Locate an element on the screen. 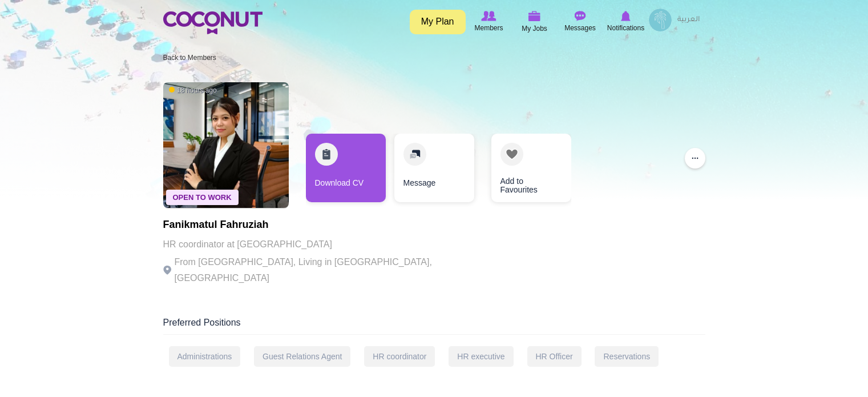  div: 1 / 3 is located at coordinates (346, 171).